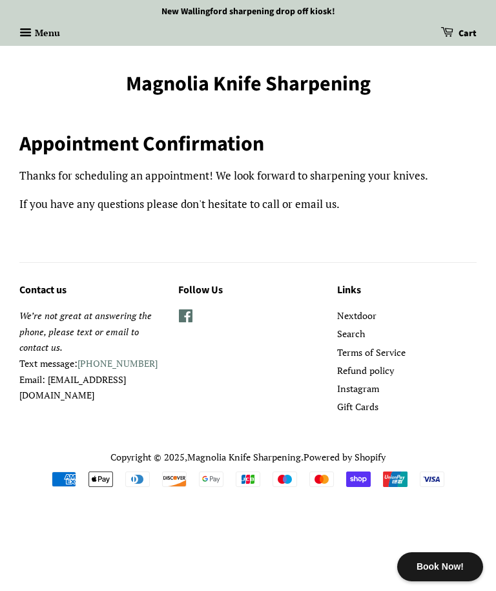 Image resolution: width=496 pixels, height=591 pixels. Describe the element at coordinates (248, 12) in the screenshot. I see `a: New Wallingford sharpening drop off kiosk!` at that location.